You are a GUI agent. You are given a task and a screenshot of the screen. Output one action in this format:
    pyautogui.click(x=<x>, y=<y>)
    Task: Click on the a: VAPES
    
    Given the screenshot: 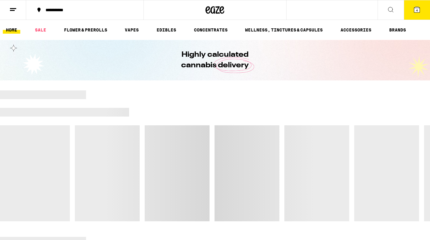 What is the action you would take?
    pyautogui.click(x=132, y=30)
    